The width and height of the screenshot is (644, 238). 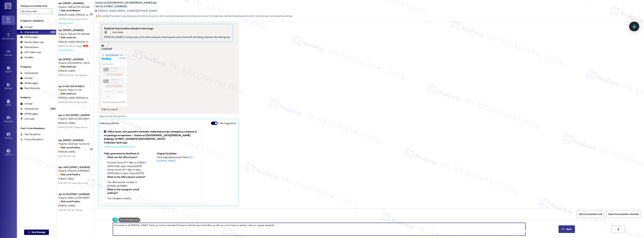 I want to click on button: Share Conversation via email, so click(x=624, y=214).